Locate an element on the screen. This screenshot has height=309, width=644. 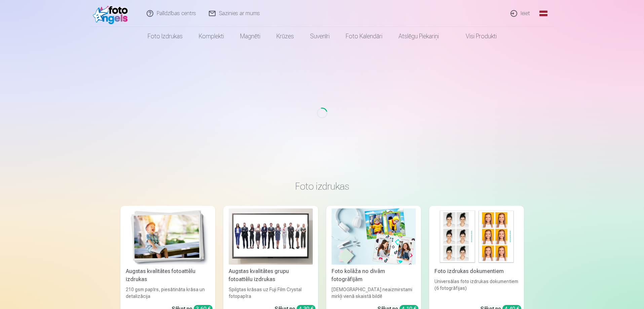
img: Foto kolāža no divām fotogrāfijām is located at coordinates (374, 236).